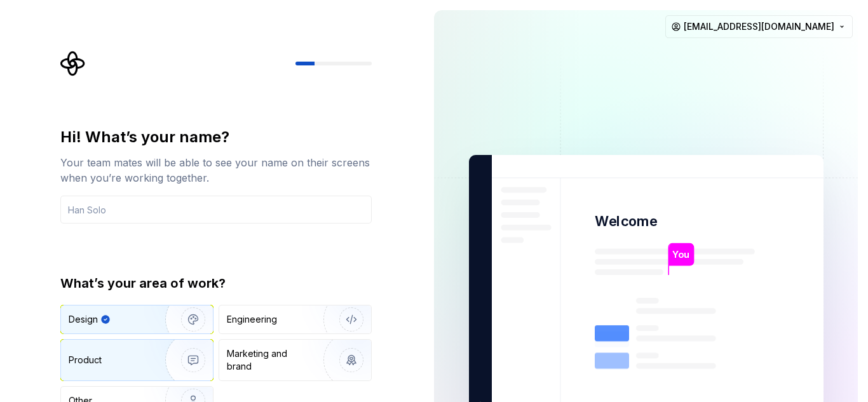 This screenshot has height=402, width=868. Describe the element at coordinates (83, 320) in the screenshot. I see `div: Design` at that location.